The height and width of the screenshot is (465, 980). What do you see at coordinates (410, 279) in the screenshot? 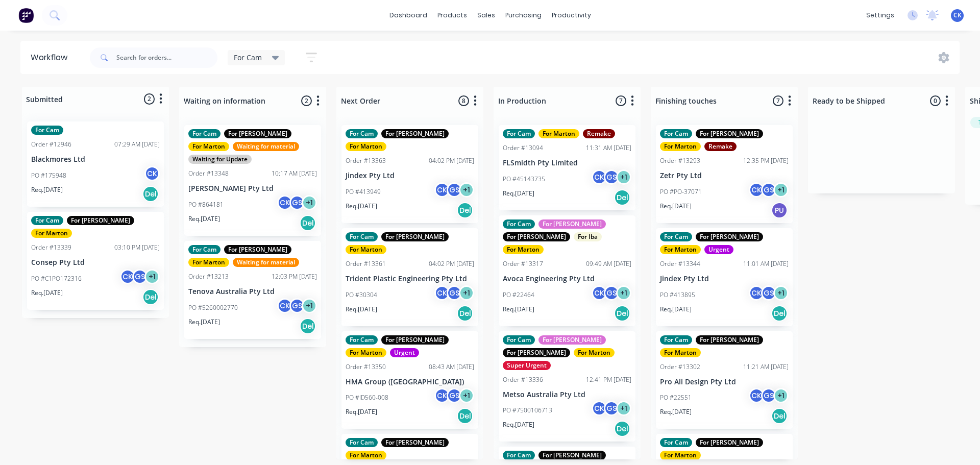
I see `p: Trident Plastic Engineering Pty Ltd` at bounding box center [410, 279].